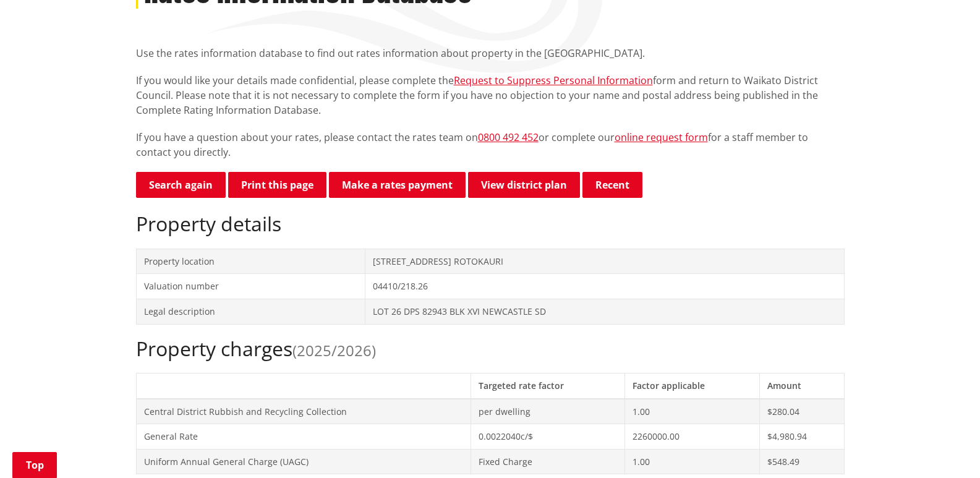 This screenshot has width=980, height=478. What do you see at coordinates (303, 461) in the screenshot?
I see `td: Uniform Annual General Charge (UAGC)` at bounding box center [303, 461].